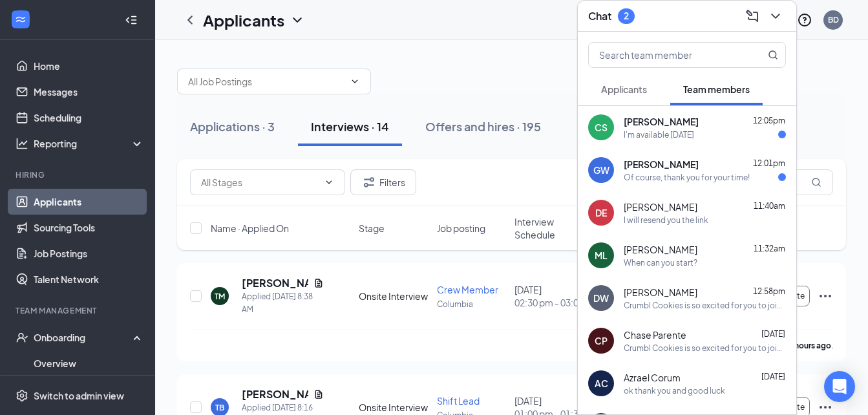  I want to click on span: Interview Schedule, so click(549, 228).